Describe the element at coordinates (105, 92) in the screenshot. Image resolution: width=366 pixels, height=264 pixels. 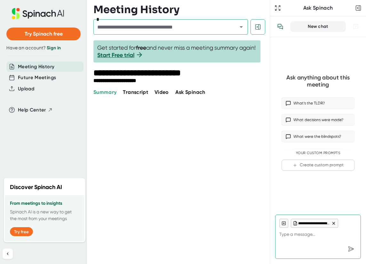
I see `button: Summary` at that location.